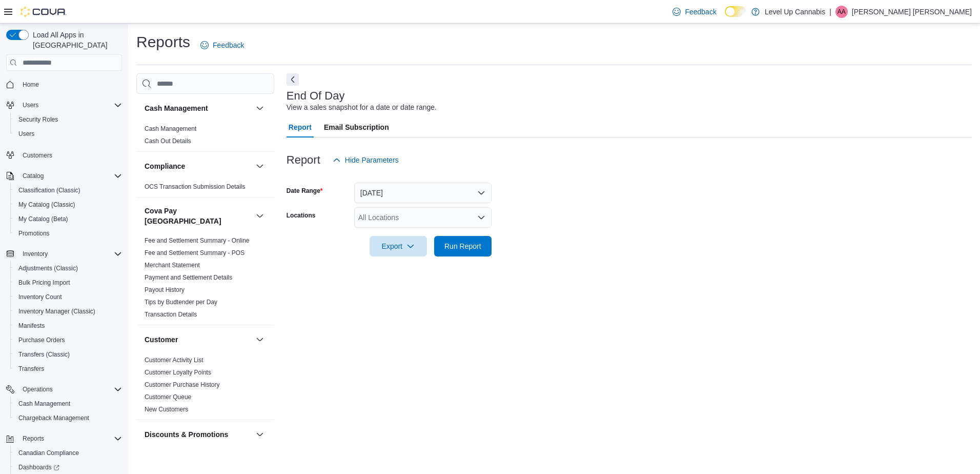 This screenshot has height=474, width=980. Describe the element at coordinates (197, 241) in the screenshot. I see `span: Fee and Settlement Summary - Online` at that location.